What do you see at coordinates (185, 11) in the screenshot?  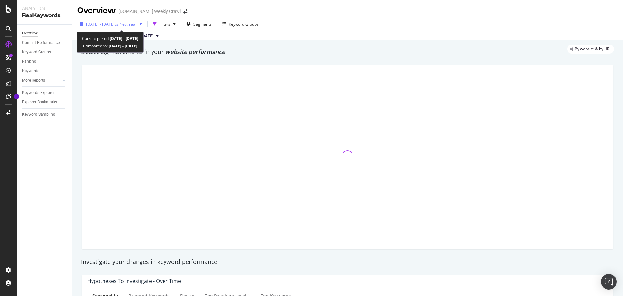 I see `div: arrow-right-arrow-left` at bounding box center [185, 11].